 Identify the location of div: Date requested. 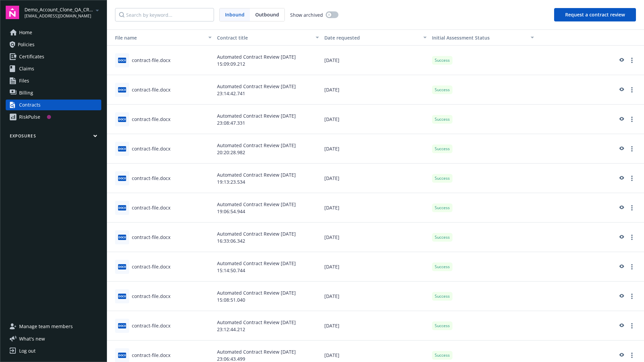
(372, 37).